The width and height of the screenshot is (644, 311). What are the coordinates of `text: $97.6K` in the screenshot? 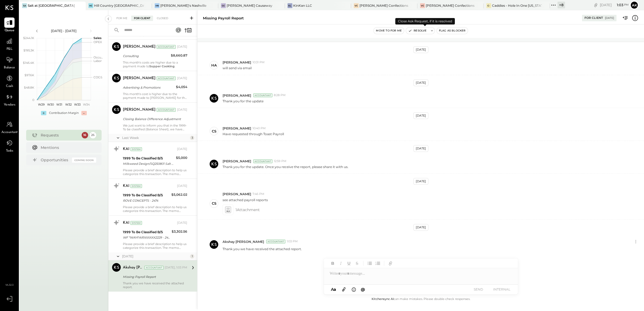 It's located at (29, 75).